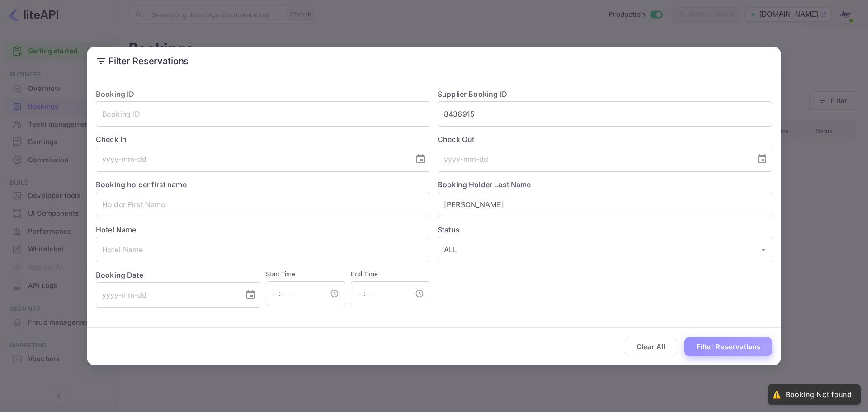 The width and height of the screenshot is (868, 412). What do you see at coordinates (651, 347) in the screenshot?
I see `button: Clear All` at bounding box center [651, 347].